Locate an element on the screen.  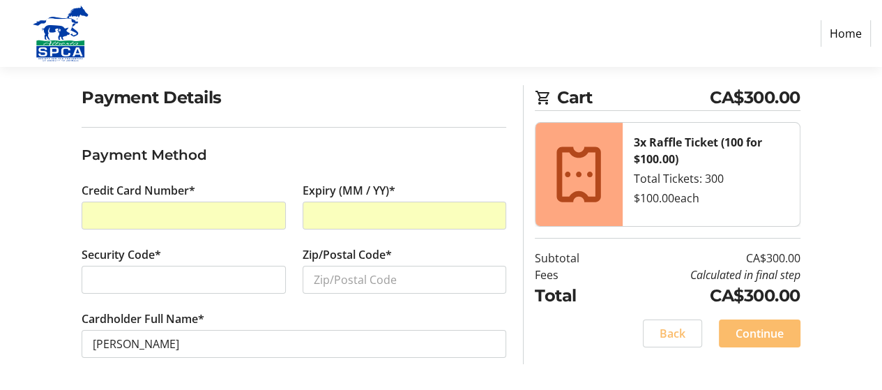
button: Continue is located at coordinates (760, 333).